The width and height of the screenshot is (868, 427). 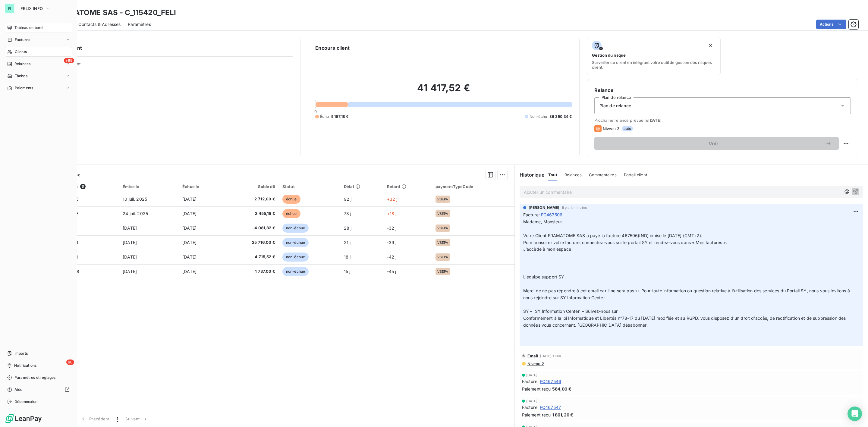 I want to click on button: Voir, so click(x=717, y=144).